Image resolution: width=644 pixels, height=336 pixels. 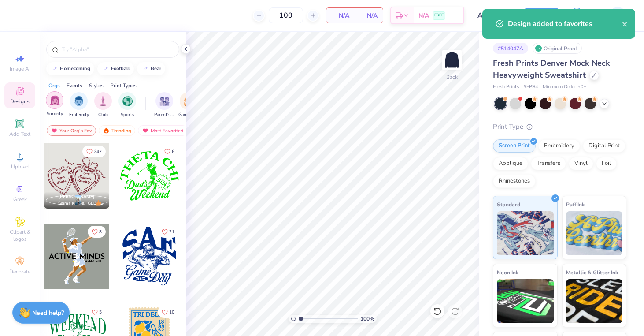 What do you see at coordinates (594, 233) in the screenshot?
I see `img: Puff Ink` at bounding box center [594, 233].